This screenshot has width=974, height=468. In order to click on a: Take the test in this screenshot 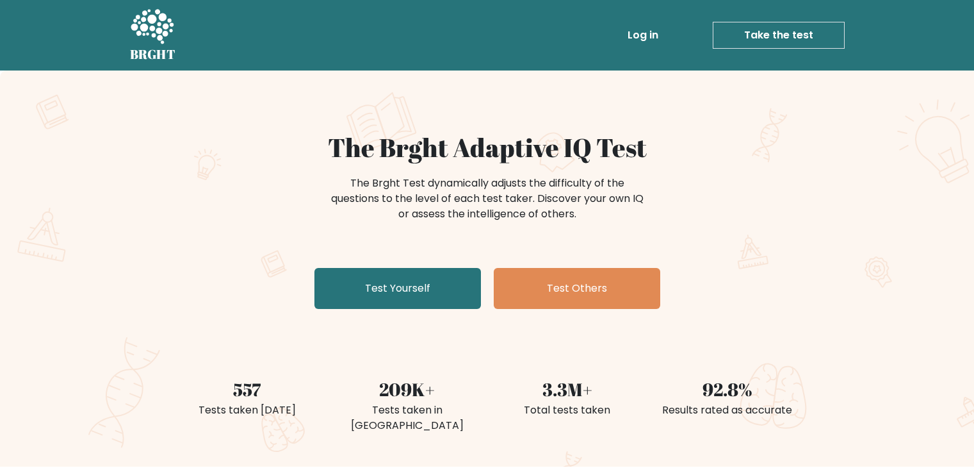, I will do `click(779, 35)`.